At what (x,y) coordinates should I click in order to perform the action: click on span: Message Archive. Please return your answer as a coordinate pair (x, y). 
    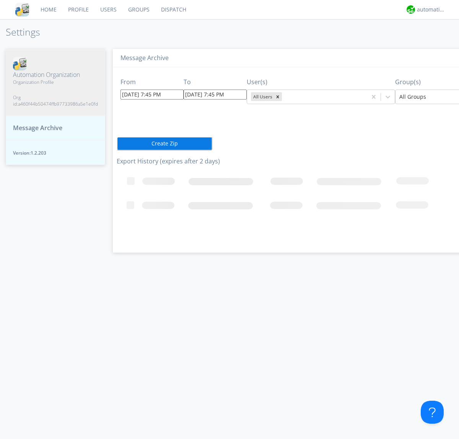
    Looking at the image, I should click on (37, 128).